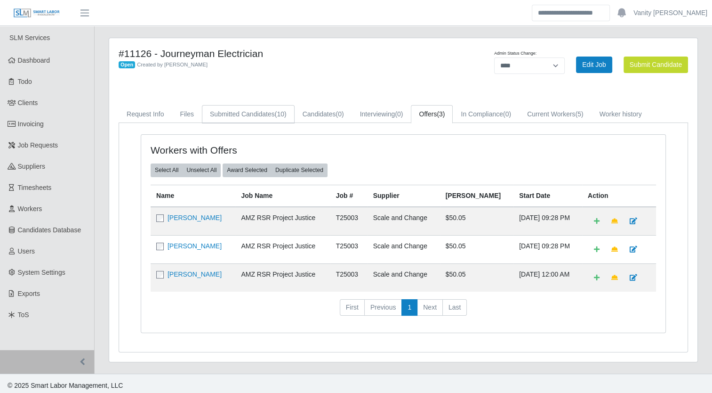 This screenshot has height=393, width=712. I want to click on span: Users, so click(26, 251).